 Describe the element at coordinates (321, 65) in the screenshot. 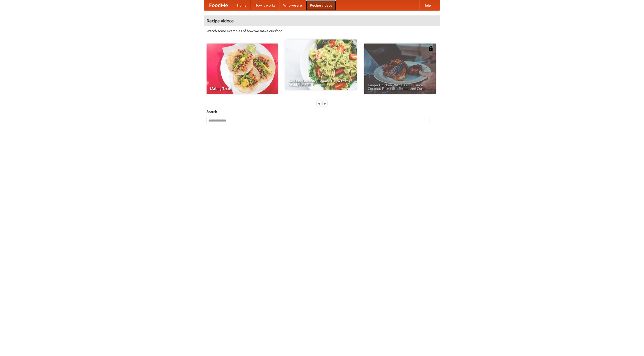

I see `a: An Easy, Summery Tomato Pasta That's Ready for Fall` at that location.